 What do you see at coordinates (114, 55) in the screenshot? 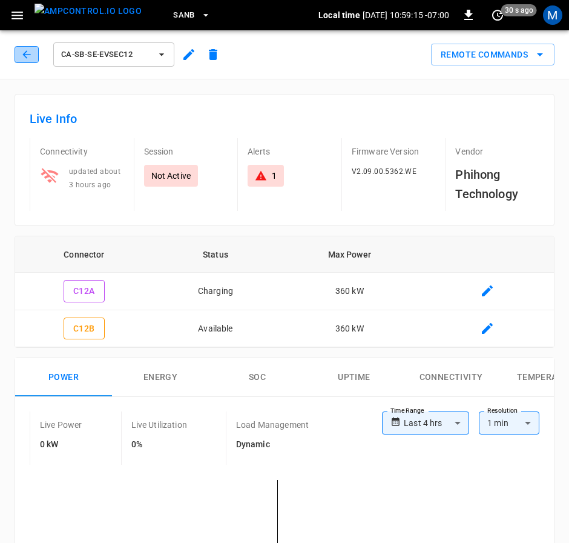
I see `button: ca-sb-se-evseC12` at bounding box center [114, 55].